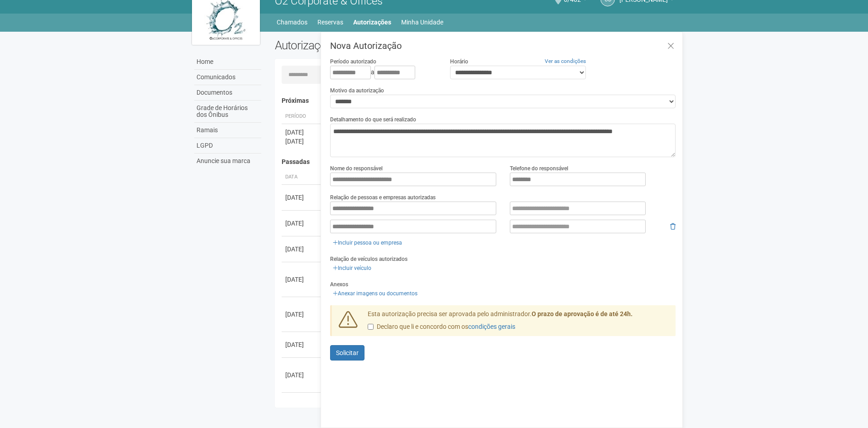 The width and height of the screenshot is (868, 428). What do you see at coordinates (292, 22) in the screenshot?
I see `a: Chamados` at bounding box center [292, 22].